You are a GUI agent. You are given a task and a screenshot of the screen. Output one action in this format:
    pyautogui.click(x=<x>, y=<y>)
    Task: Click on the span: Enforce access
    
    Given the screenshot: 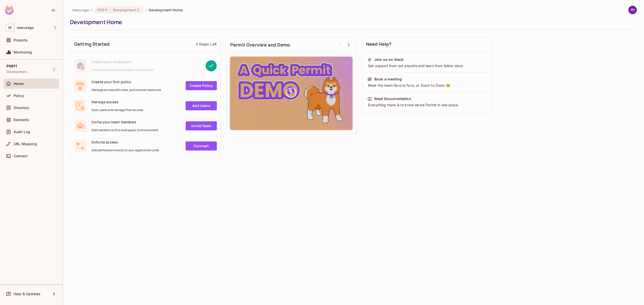 What is the action you would take?
    pyautogui.click(x=125, y=142)
    